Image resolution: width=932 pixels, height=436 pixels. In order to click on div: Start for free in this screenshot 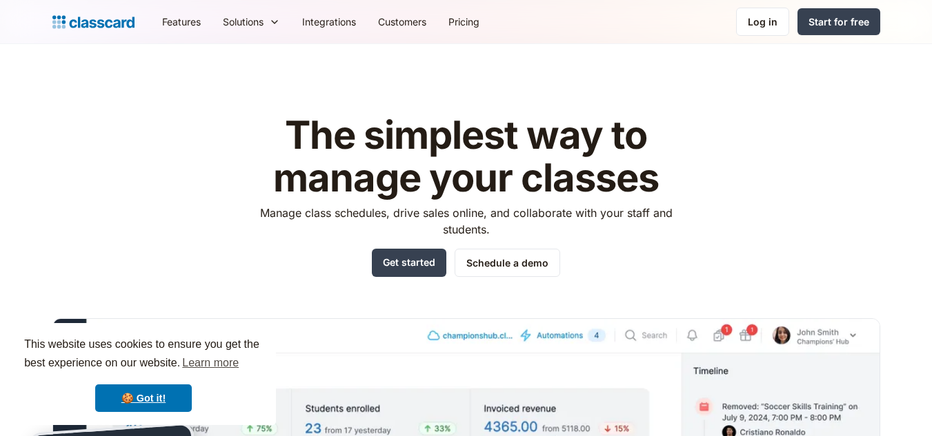, I will do `click(838, 21)`.